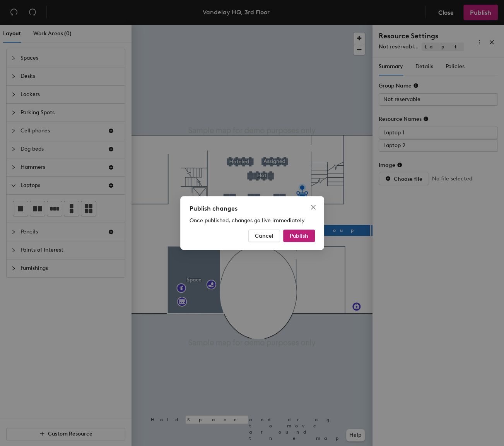  Describe the element at coordinates (313, 207) in the screenshot. I see `button: Close` at that location.